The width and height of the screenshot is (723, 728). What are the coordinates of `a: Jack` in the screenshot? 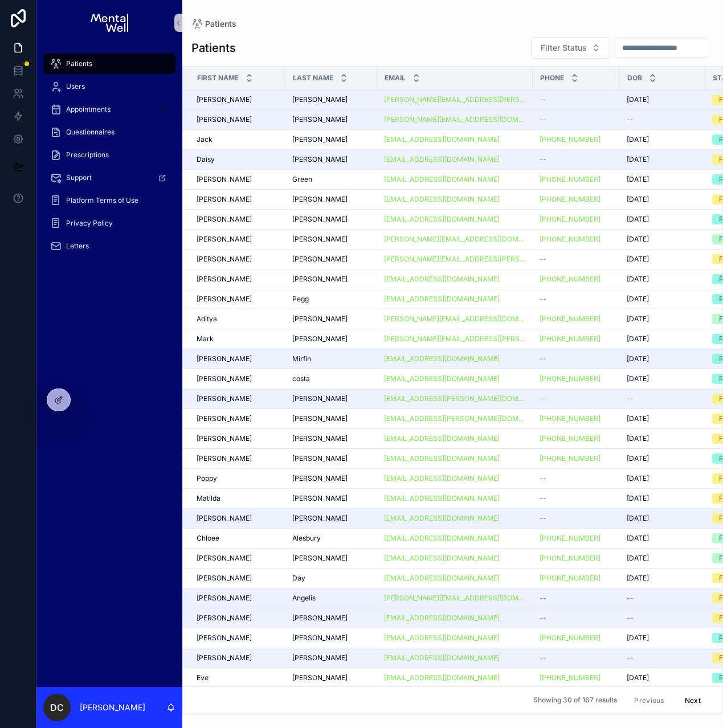 It's located at (238, 140).